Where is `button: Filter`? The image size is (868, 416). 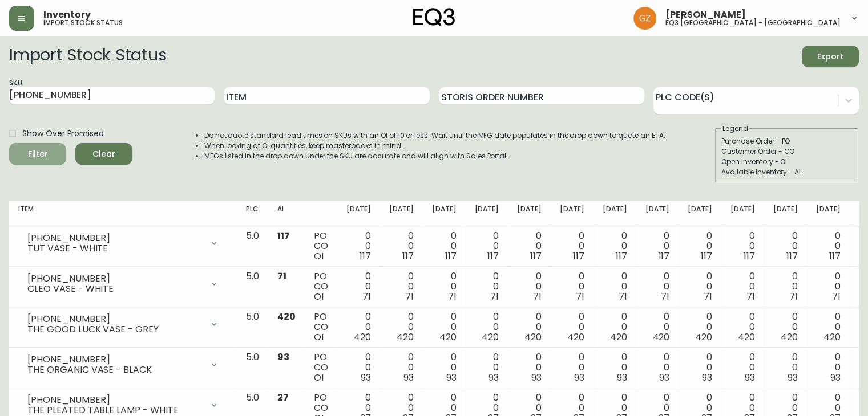 button: Filter is located at coordinates (38, 154).